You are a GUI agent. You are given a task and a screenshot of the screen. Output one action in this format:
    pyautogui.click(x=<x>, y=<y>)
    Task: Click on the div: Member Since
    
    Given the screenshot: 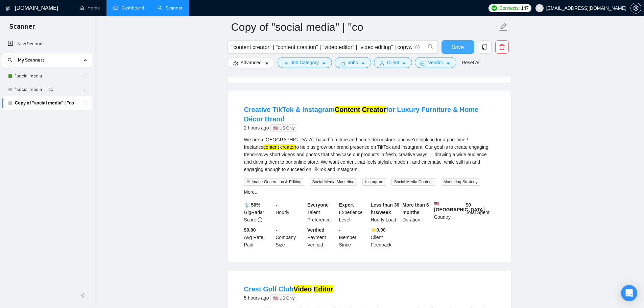 What is the action you would take?
    pyautogui.click(x=354, y=237)
    